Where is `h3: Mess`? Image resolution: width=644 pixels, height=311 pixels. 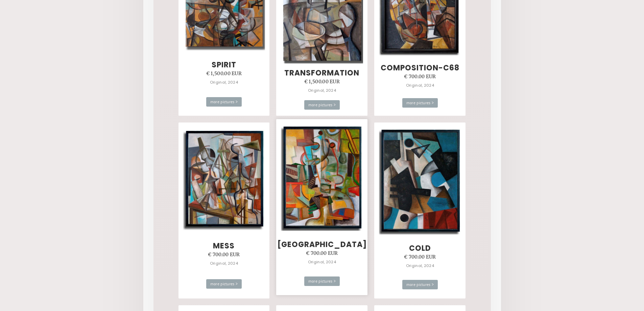
h3: Mess is located at coordinates (224, 246).